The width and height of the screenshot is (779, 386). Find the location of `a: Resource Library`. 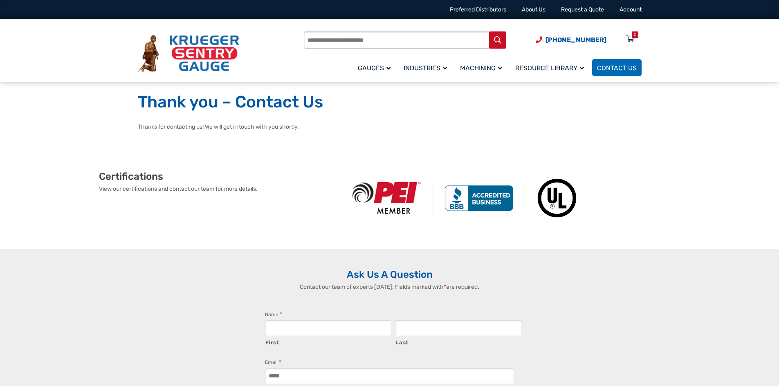

a: Resource Library is located at coordinates (551, 67).